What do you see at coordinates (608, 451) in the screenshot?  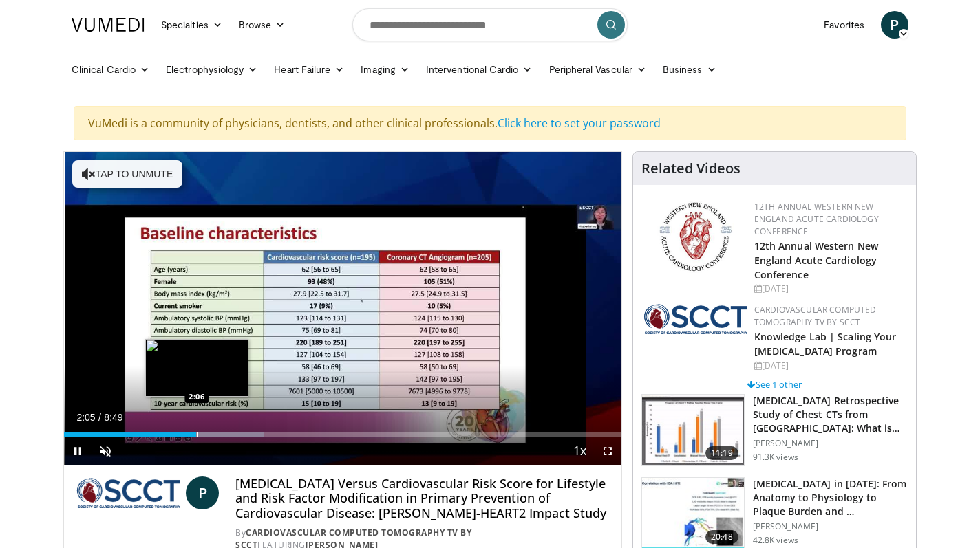 I see `button: Fullscreen` at bounding box center [608, 451].